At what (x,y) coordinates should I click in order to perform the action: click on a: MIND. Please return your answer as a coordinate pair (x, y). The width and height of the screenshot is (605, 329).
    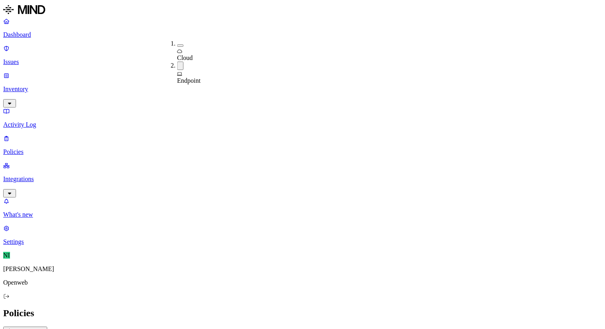
    Looking at the image, I should click on (303, 10).